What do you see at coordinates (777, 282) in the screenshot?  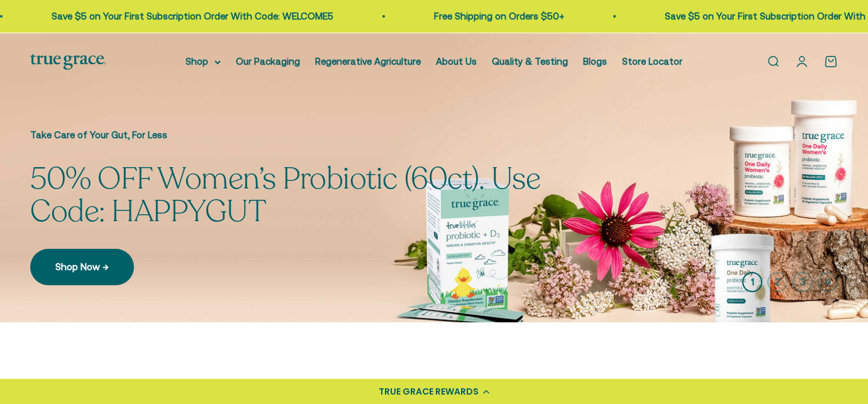 I see `button: 2` at bounding box center [777, 282].